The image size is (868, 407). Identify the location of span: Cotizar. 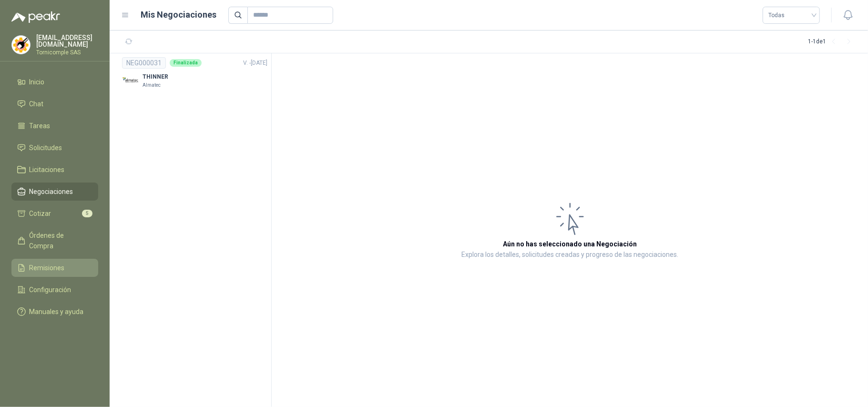
(40, 214).